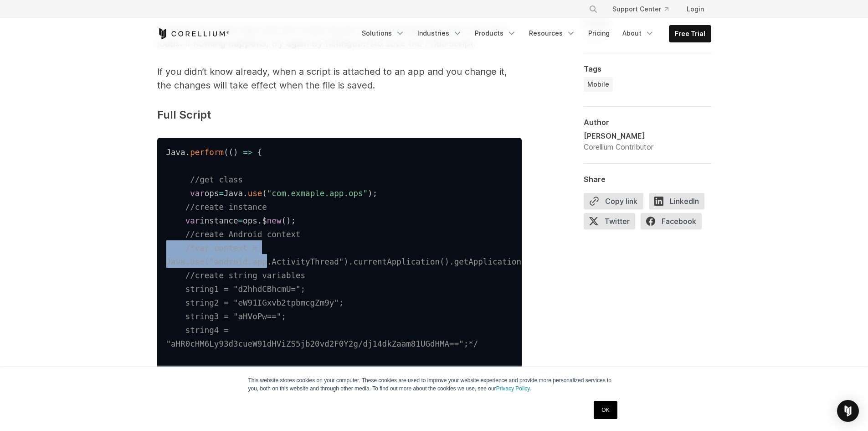 This screenshot has height=431, width=868. What do you see at coordinates (641, 9) in the screenshot?
I see `a: Support Center` at bounding box center [641, 9].